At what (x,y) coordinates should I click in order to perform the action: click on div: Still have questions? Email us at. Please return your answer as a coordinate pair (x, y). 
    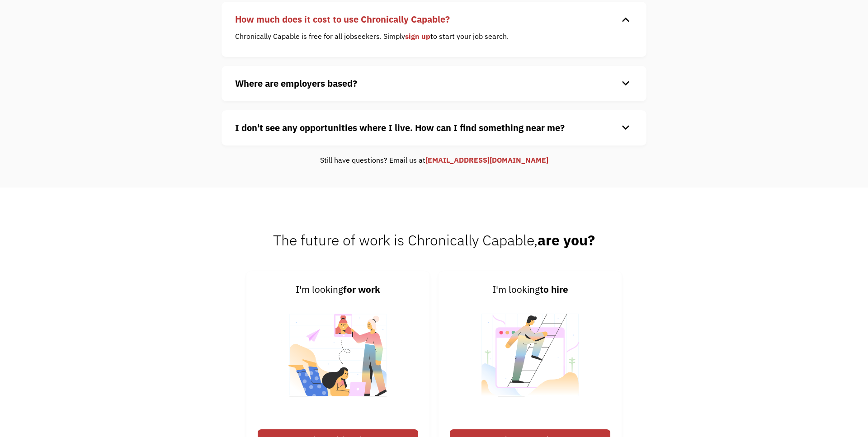
    Looking at the image, I should click on (434, 160).